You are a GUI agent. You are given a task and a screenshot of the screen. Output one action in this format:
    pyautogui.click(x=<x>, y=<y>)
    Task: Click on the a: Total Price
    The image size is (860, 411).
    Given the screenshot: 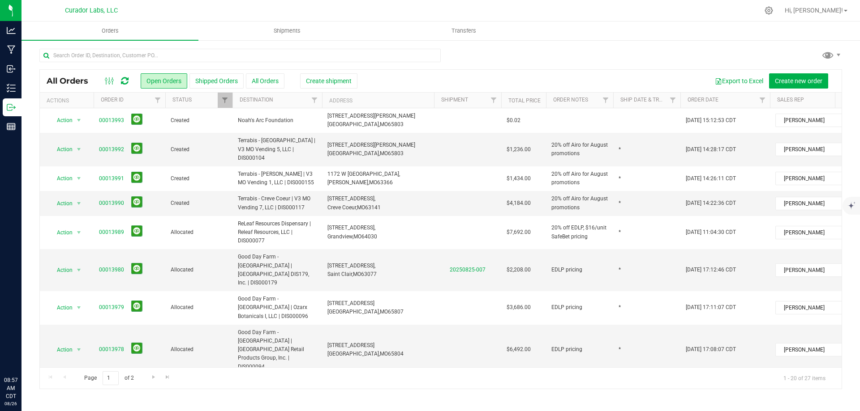 What is the action you would take?
    pyautogui.click(x=524, y=101)
    